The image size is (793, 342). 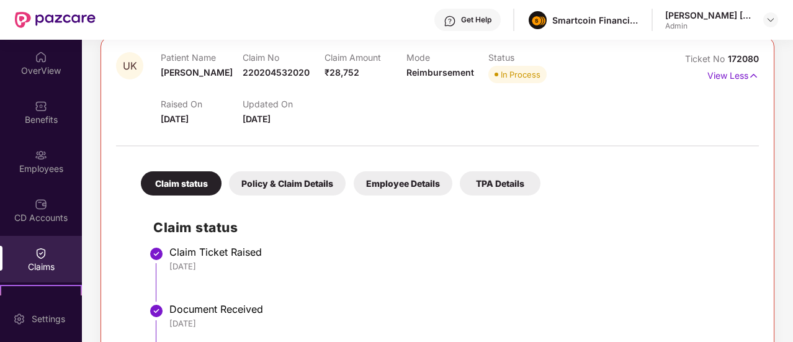 What do you see at coordinates (130, 66) in the screenshot?
I see `span: UK` at bounding box center [130, 66].